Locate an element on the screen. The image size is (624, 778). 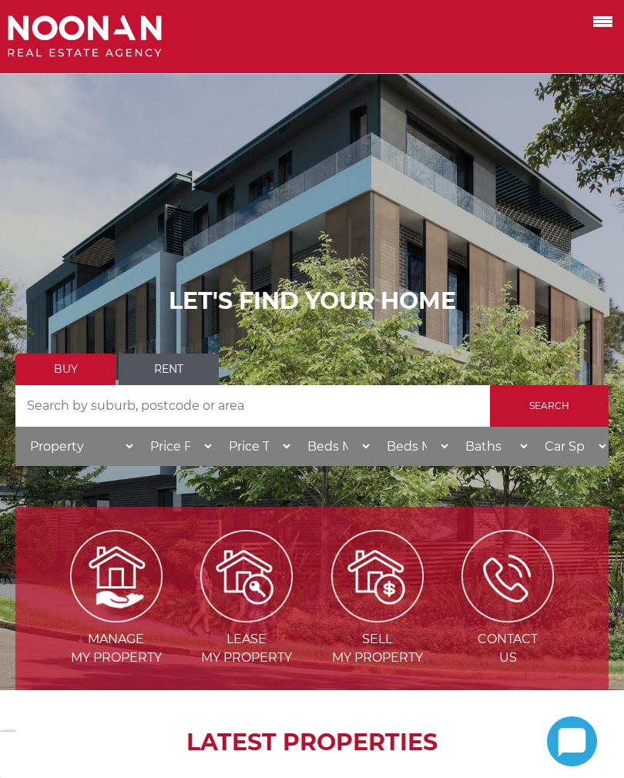
span: Lease my Property is located at coordinates (247, 649).